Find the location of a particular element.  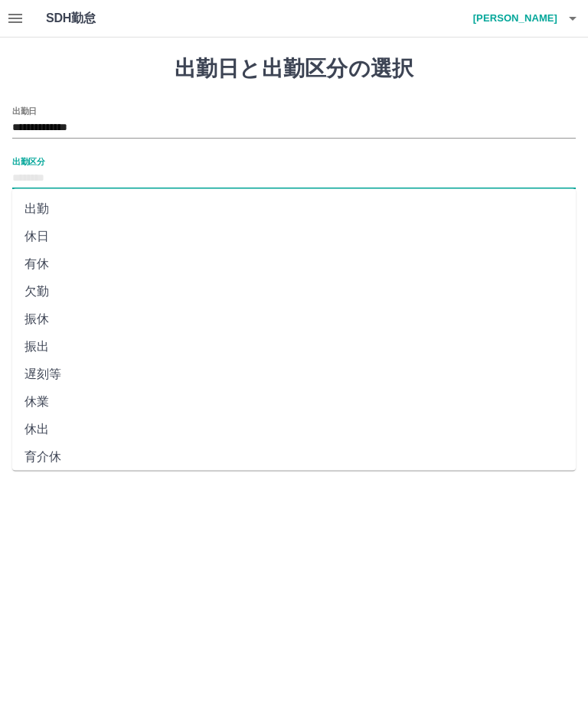

li: 振出 is located at coordinates (294, 347).